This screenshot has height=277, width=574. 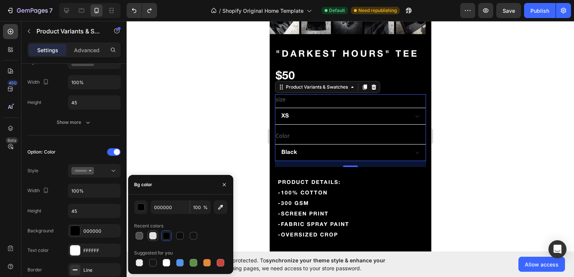 What do you see at coordinates (44, 203) in the screenshot?
I see `span: -FABRIC SPRAY PAINT` at bounding box center [44, 203].